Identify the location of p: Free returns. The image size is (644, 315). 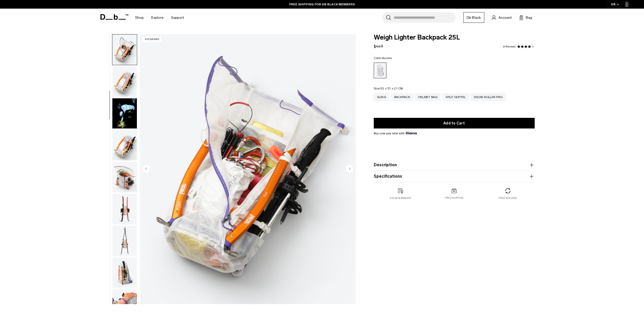
(508, 198).